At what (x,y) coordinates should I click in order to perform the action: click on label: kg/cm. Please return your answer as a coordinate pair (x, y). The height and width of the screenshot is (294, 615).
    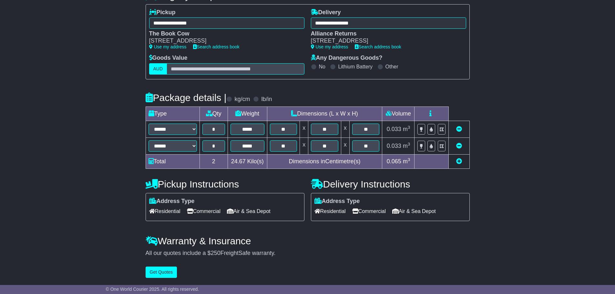
    Looking at the image, I should click on (242, 99).